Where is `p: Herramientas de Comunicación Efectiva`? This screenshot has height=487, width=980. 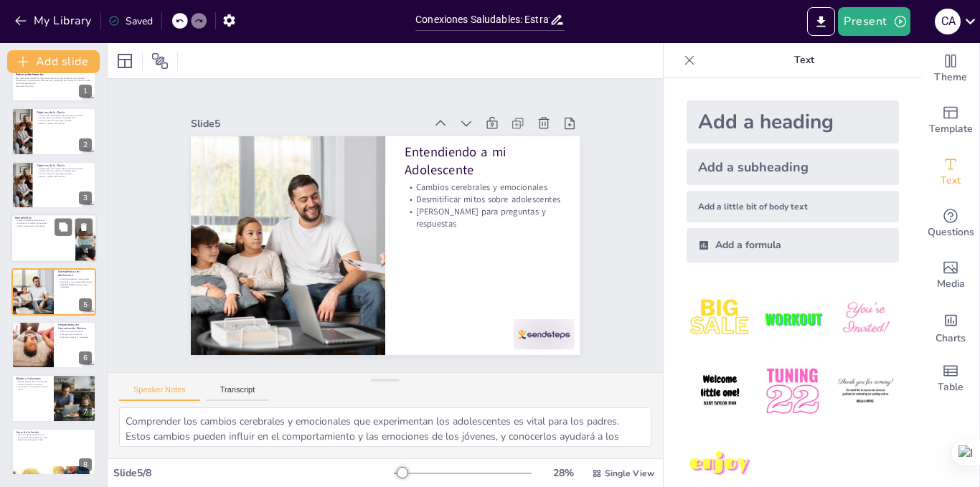
p: Herramientas de Comunicación Efectiva is located at coordinates (74, 327).